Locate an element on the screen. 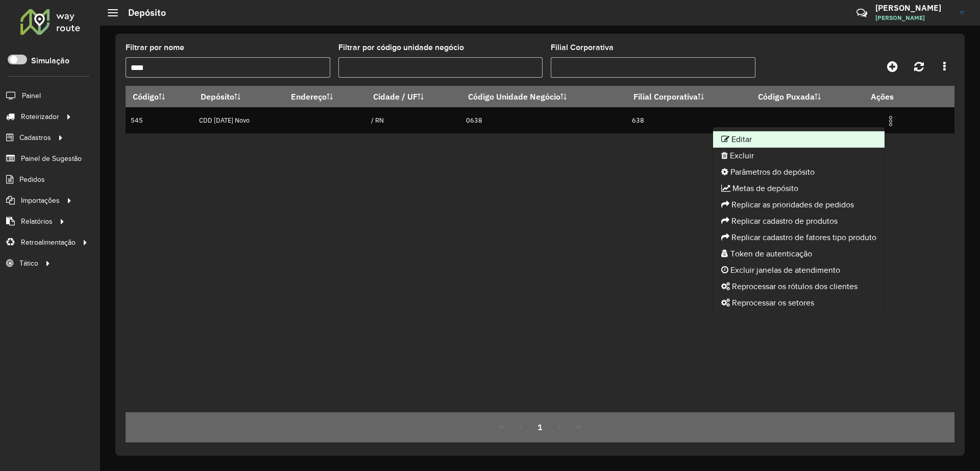 Image resolution: width=980 pixels, height=471 pixels. span: Painel is located at coordinates (31, 95).